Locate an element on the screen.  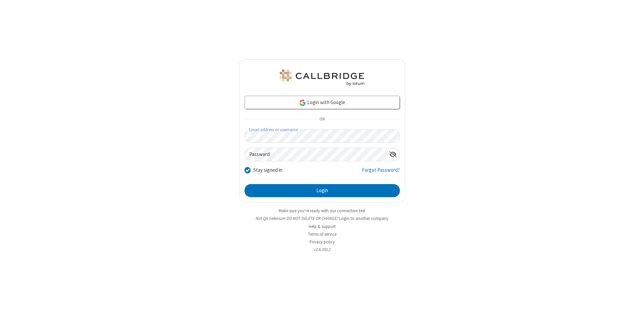
img: google-icon.png is located at coordinates (302, 103).